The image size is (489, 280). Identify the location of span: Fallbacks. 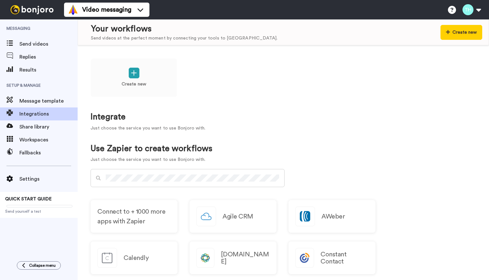
(49, 153).